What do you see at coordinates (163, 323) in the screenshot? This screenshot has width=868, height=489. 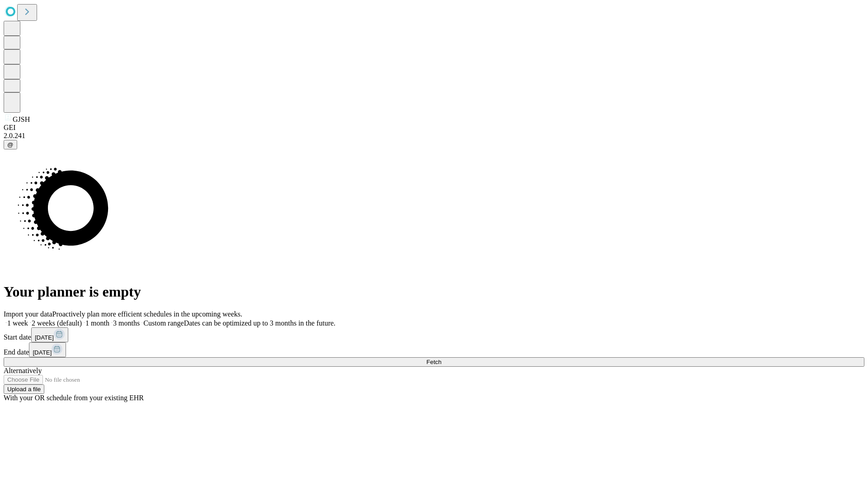 I see `span: Custom range` at bounding box center [163, 323].